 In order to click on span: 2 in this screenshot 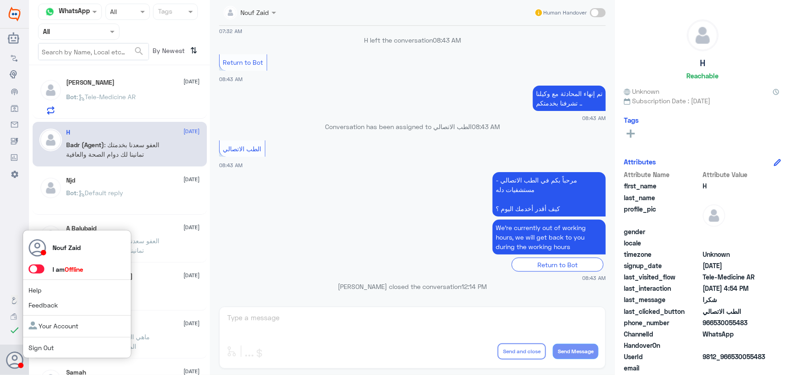, I will do `click(735, 334)`.